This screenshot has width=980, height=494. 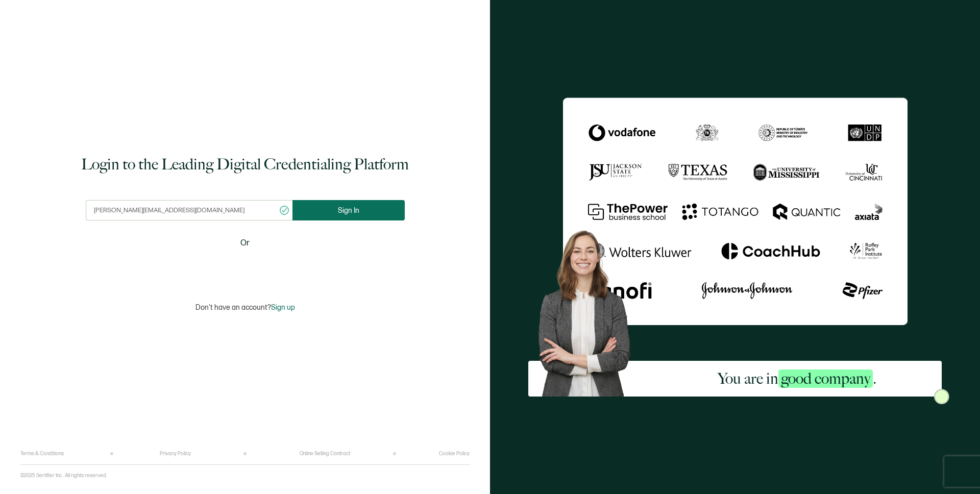 I want to click on p: Don't have an account?, so click(x=245, y=307).